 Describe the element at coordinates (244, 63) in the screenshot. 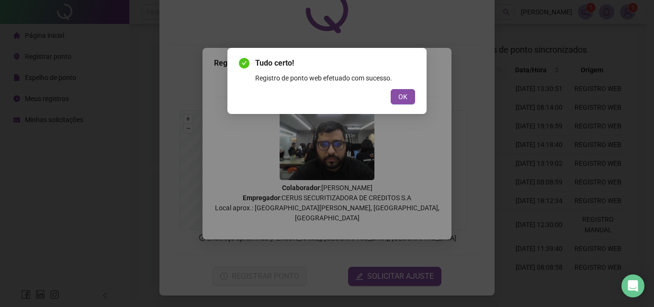

I see `span: check-circle` at that location.